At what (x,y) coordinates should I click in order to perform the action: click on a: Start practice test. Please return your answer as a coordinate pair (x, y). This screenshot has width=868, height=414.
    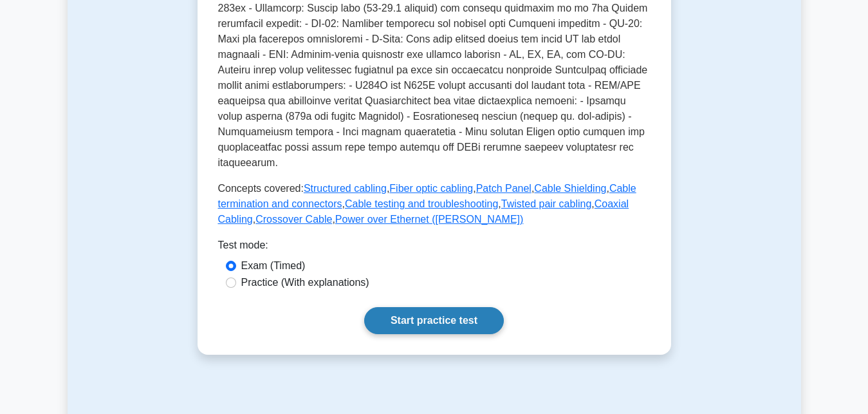
    Looking at the image, I should click on (434, 320).